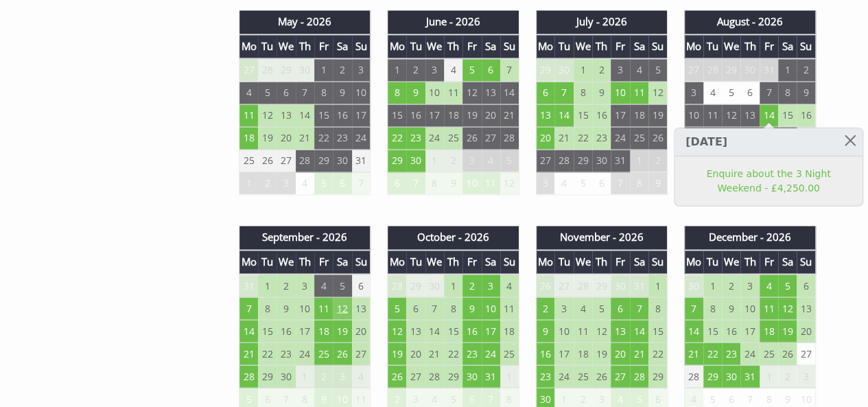  Describe the element at coordinates (563, 138) in the screenshot. I see `td: 21` at that location.